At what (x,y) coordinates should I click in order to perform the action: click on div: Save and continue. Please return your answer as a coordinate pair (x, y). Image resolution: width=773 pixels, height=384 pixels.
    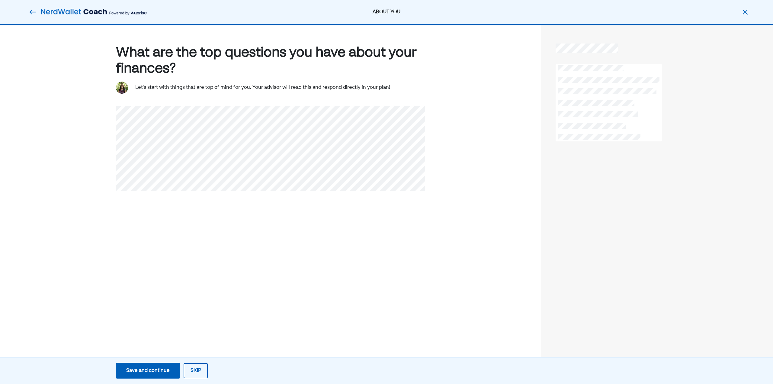
    Looking at the image, I should click on (148, 370).